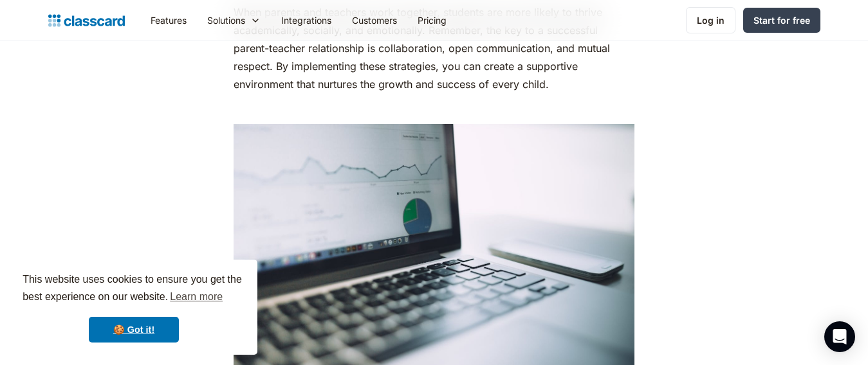  I want to click on a: Log in, so click(710, 20).